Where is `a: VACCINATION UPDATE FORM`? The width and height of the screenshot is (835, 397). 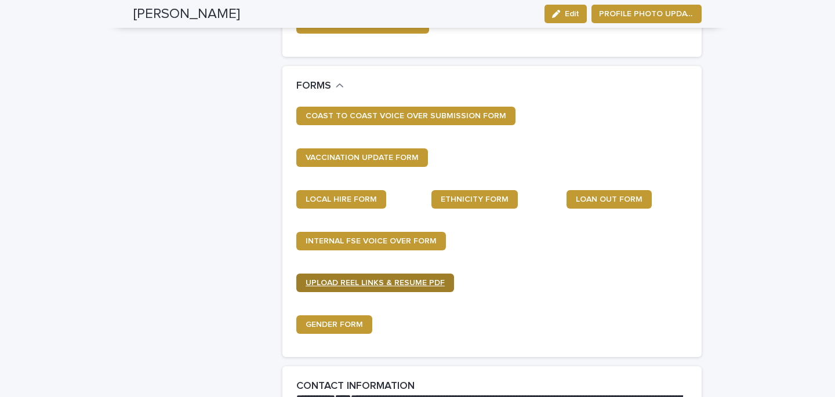 a: VACCINATION UPDATE FORM is located at coordinates (362, 158).